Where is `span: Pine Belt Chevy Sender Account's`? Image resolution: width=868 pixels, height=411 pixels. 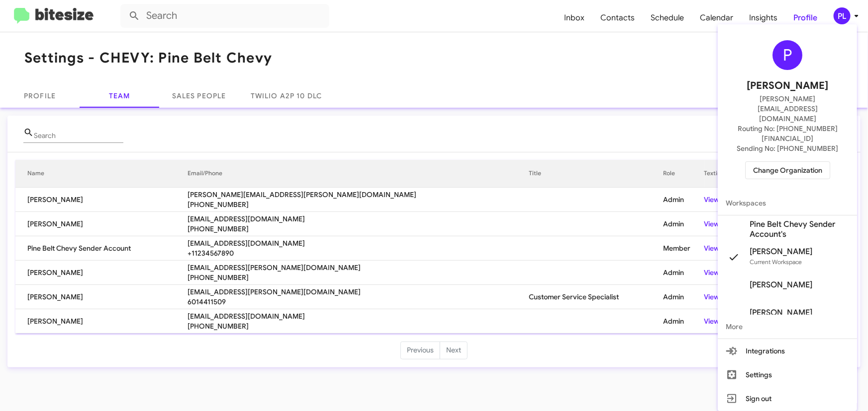 span: Pine Belt Chevy Sender Account's is located at coordinates (799, 230).